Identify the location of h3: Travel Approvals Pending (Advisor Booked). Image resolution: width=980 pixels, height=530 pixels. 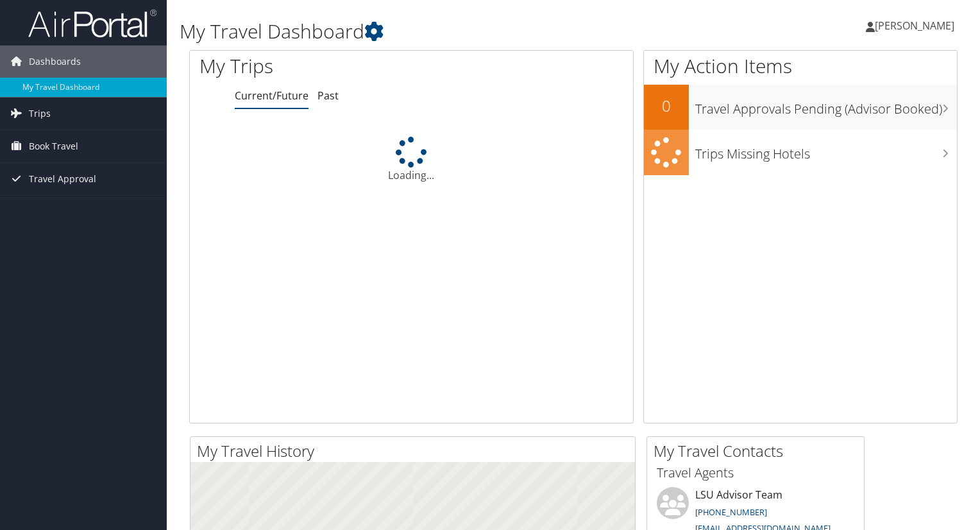
(826, 106).